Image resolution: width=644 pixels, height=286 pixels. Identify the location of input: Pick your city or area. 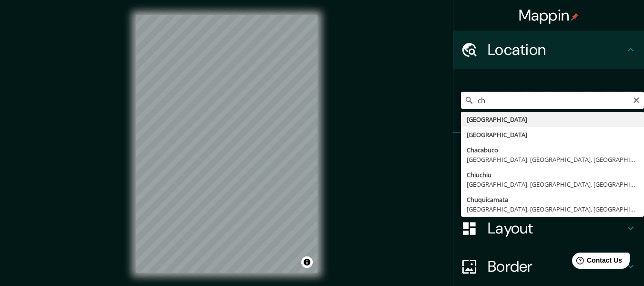
(552, 100).